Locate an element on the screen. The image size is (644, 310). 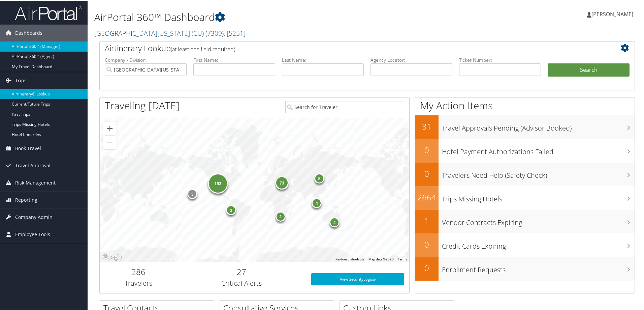
h3: Critical Alerts is located at coordinates (241, 283).